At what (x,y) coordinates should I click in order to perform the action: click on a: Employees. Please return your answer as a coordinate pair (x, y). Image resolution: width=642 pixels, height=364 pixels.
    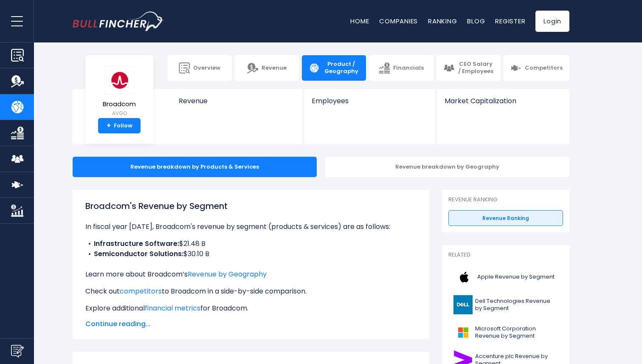
    Looking at the image, I should click on (369, 104).